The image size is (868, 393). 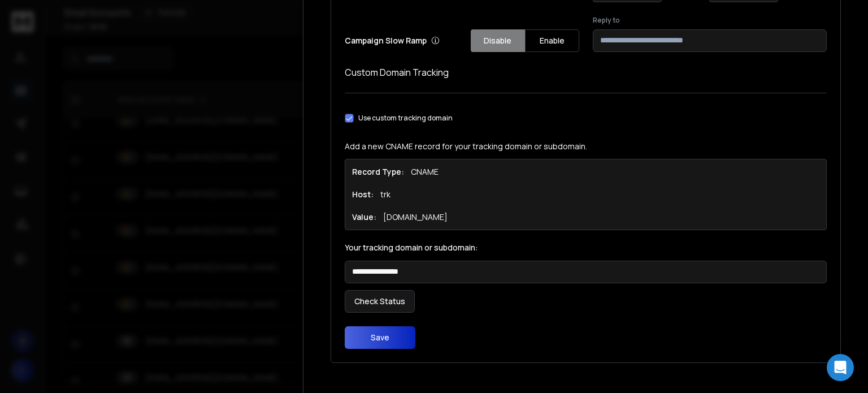 I want to click on label: Your tracking domain or subdomain:, so click(x=586, y=248).